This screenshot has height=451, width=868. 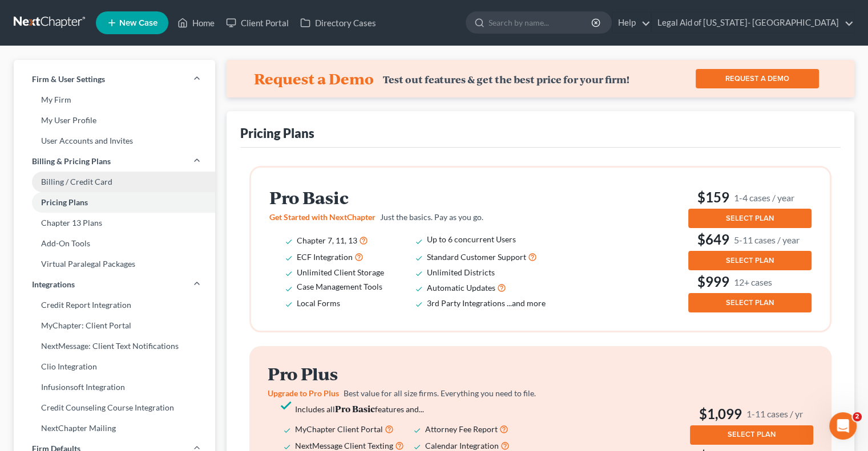 What do you see at coordinates (764, 197) in the screenshot?
I see `small: 1-4 cases / year` at bounding box center [764, 197].